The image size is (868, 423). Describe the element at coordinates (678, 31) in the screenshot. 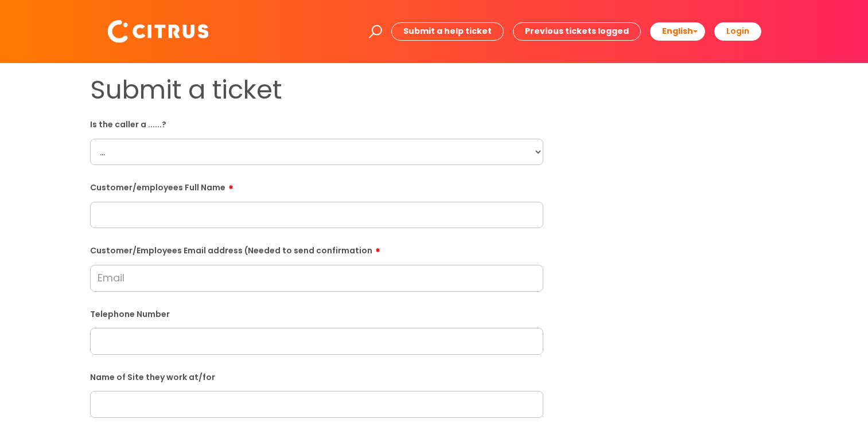

I see `span: English` at that location.